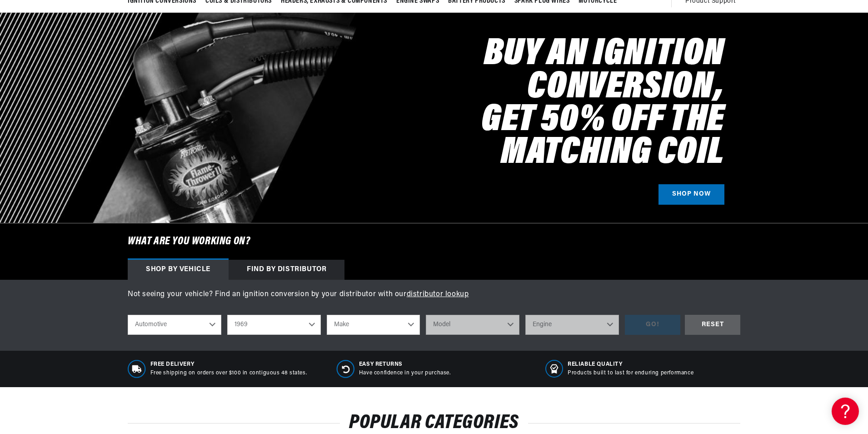  Describe the element at coordinates (434, 241) in the screenshot. I see `h6: What are you working on?` at that location.